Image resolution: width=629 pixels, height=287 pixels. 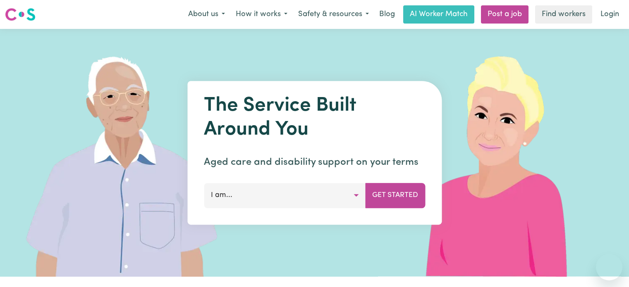 I want to click on button: Safety & resources, so click(x=333, y=14).